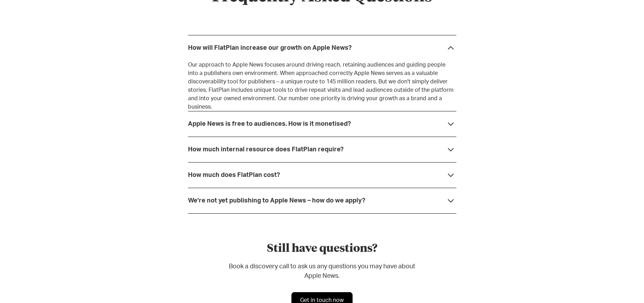  What do you see at coordinates (269, 124) in the screenshot?
I see `div: Apple News is free to audiences. How is it monetised?` at bounding box center [269, 124].